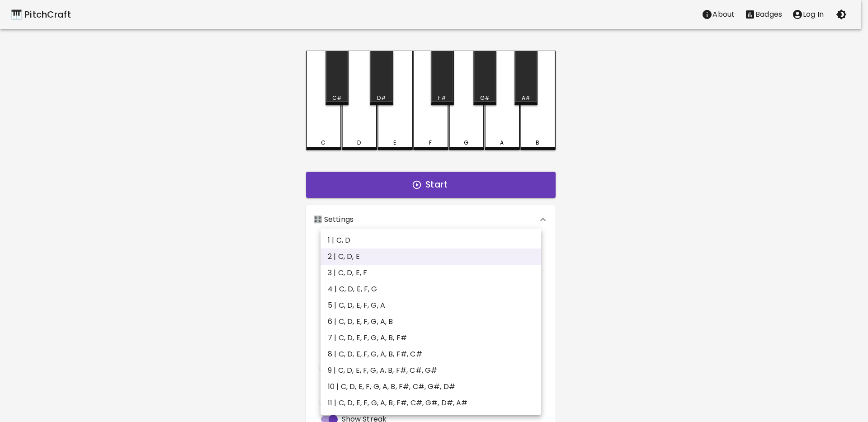 The image size is (868, 422). What do you see at coordinates (430, 273) in the screenshot?
I see `li: 3 | C, D, E, F` at bounding box center [430, 273].